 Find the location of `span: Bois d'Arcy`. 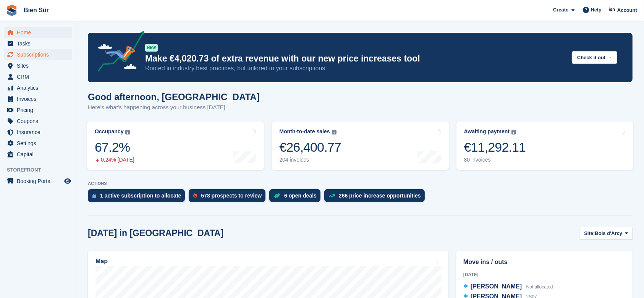

span: Bois d'Arcy is located at coordinates (609, 233).